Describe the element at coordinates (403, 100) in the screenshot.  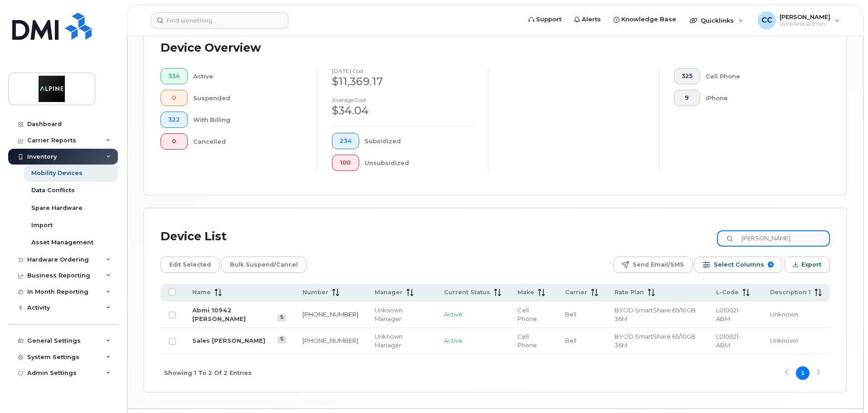
I see `h4: Average cost` at that location.